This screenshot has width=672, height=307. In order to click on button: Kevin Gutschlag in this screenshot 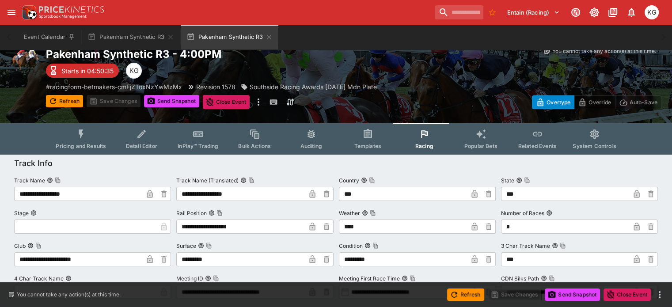, I will do `click(651, 12)`.